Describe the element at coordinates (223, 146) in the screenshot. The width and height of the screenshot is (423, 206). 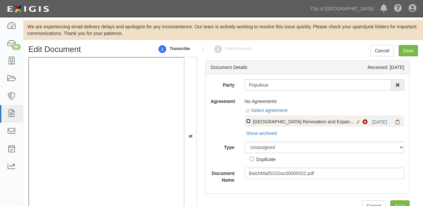
I see `label: Type` at that location.